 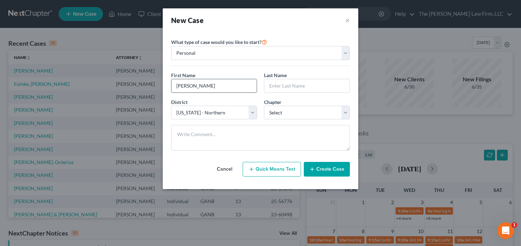 What do you see at coordinates (327, 169) in the screenshot?
I see `button: Create Case` at bounding box center [327, 169].